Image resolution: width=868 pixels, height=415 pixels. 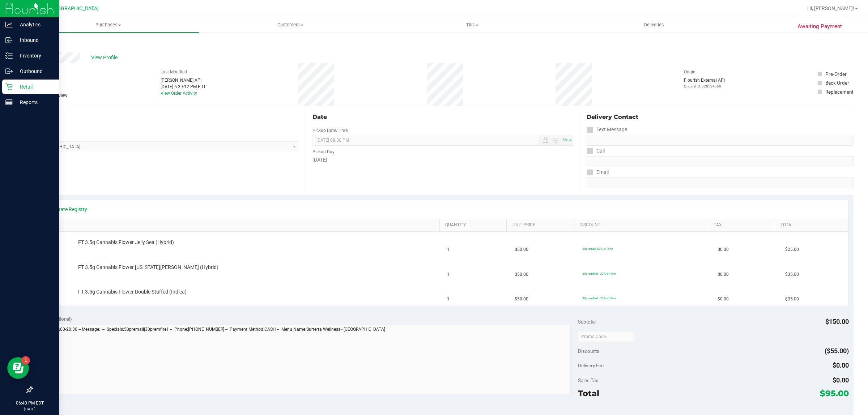 What do you see at coordinates (9, 103) in the screenshot?
I see `inline-svg: Reports` at bounding box center [9, 103].